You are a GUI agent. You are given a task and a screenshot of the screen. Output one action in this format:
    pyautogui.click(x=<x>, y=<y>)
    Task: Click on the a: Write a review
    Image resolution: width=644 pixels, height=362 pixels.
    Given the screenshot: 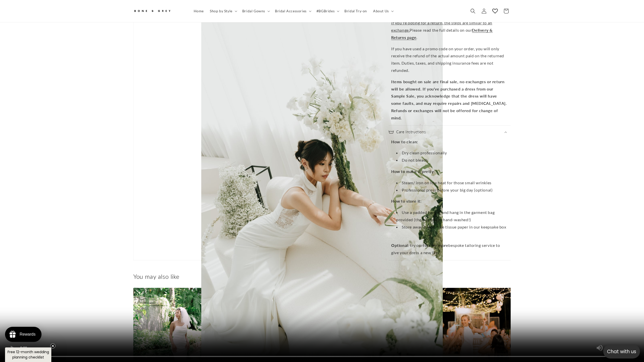 What is the action you would take?
    pyautogui.click(x=44, y=31)
    